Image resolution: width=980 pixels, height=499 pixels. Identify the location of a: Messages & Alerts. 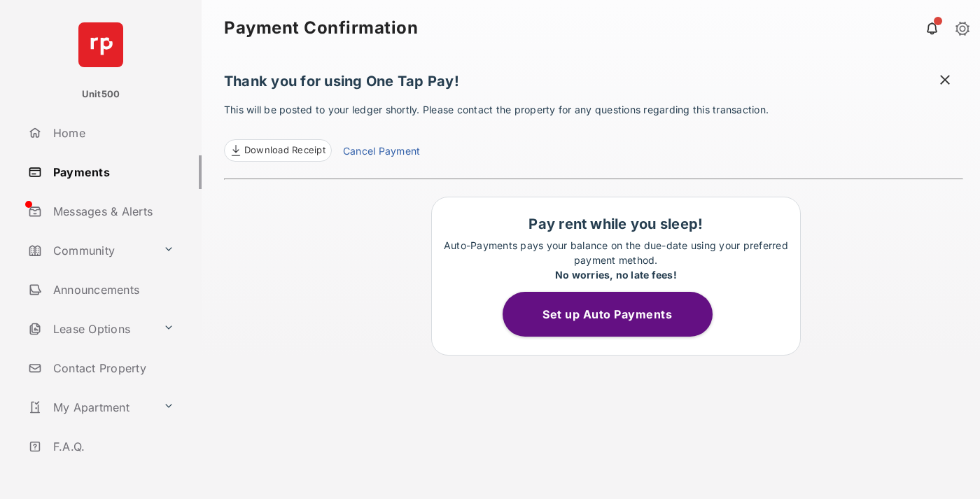
(112, 212).